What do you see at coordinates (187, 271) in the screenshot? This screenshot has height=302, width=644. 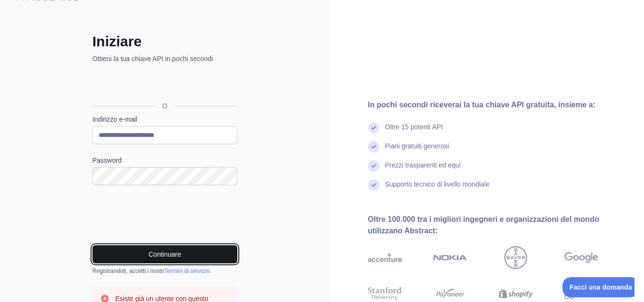 I see `a: Termini di servizio` at bounding box center [187, 271].